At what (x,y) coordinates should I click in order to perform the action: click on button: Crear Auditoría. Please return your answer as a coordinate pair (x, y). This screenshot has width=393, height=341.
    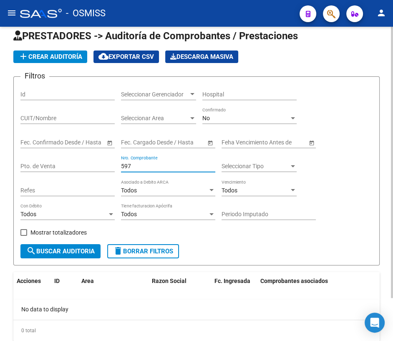
    Looking at the image, I should click on (50, 57).